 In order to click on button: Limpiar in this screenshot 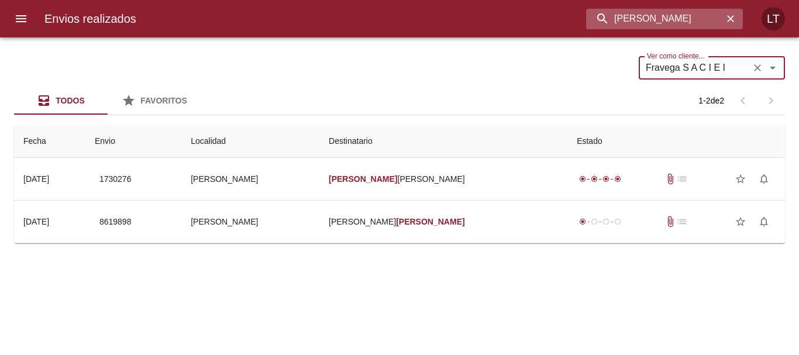, I will do `click(757, 68)`.